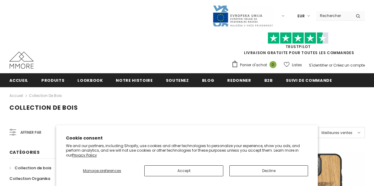 This screenshot has width=374, height=186. I want to click on span: EUR, so click(301, 16).